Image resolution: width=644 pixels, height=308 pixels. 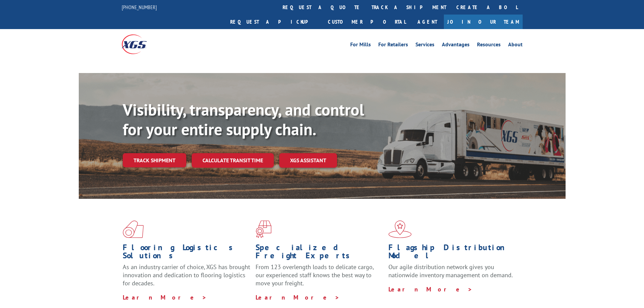 What do you see at coordinates (186, 253) in the screenshot?
I see `h1: Flooring Logistics Solutions` at bounding box center [186, 253].